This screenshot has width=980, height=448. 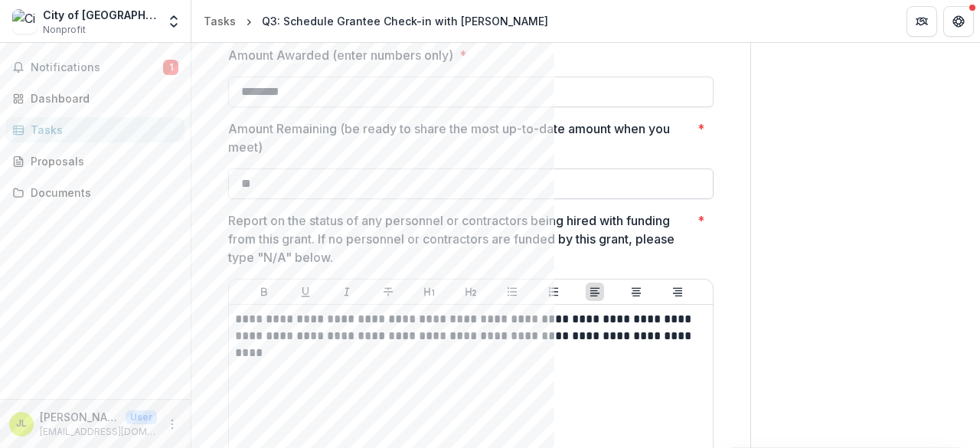 I want to click on button: Partners, so click(x=922, y=21).